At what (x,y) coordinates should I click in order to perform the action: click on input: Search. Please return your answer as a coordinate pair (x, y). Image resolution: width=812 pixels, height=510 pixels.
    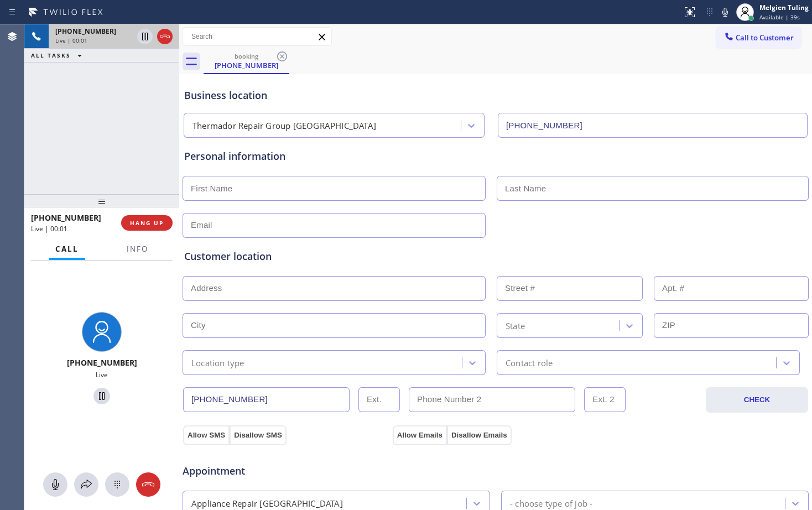
    Looking at the image, I should click on (257, 37).